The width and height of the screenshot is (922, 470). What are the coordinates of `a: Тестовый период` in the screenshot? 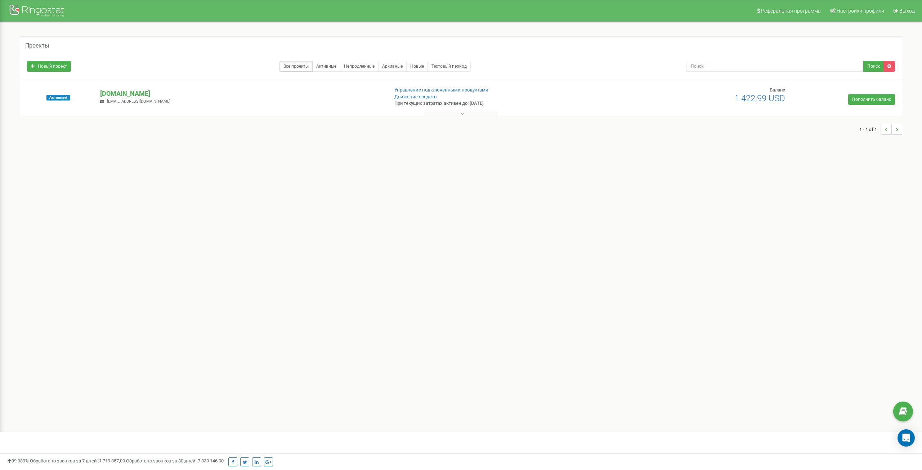 It's located at (449, 66).